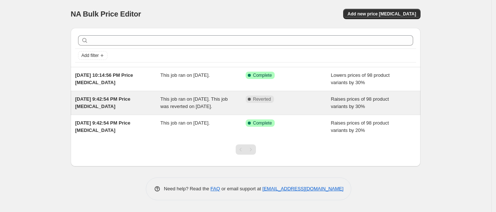 The image size is (496, 212). I want to click on a: FAQ, so click(215, 189).